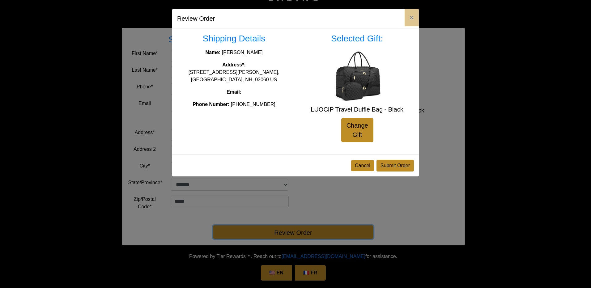 The image size is (591, 288). I want to click on button: Submit Order, so click(395, 166).